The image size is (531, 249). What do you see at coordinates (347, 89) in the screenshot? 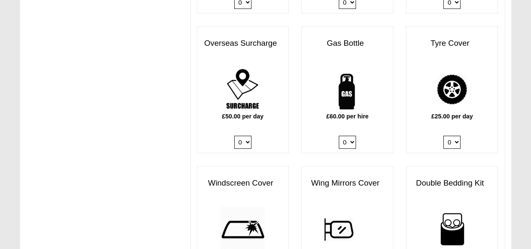
I see `img: gas-bottle.png` at bounding box center [347, 89].